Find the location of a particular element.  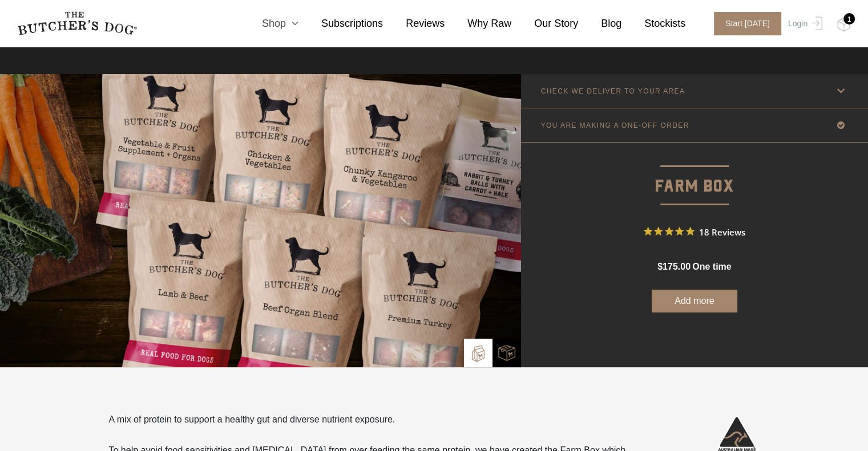

button: Add more is located at coordinates (694, 301).